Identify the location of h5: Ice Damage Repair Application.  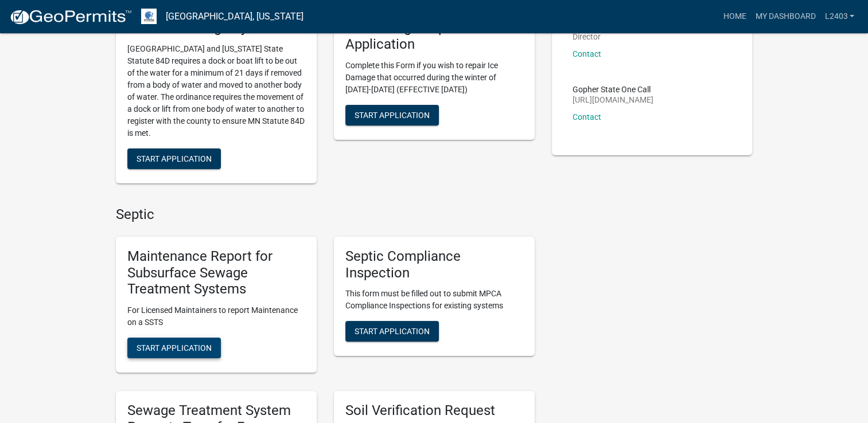
(434, 36).